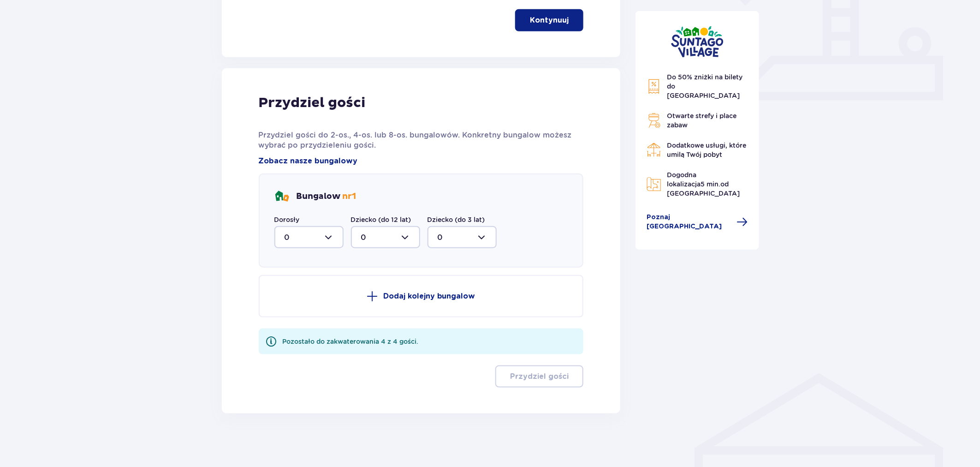 The image size is (980, 467). I want to click on span: nr 1, so click(350, 196).